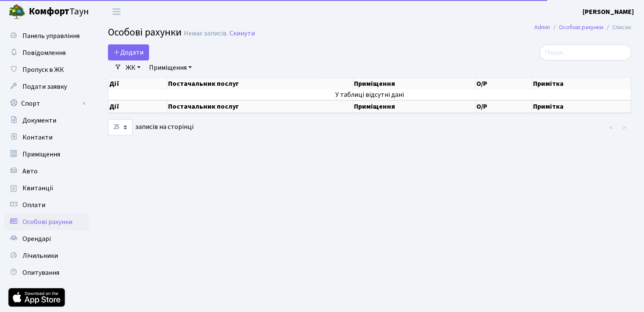 The width and height of the screenshot is (644, 312). I want to click on span: Опитування, so click(40, 273).